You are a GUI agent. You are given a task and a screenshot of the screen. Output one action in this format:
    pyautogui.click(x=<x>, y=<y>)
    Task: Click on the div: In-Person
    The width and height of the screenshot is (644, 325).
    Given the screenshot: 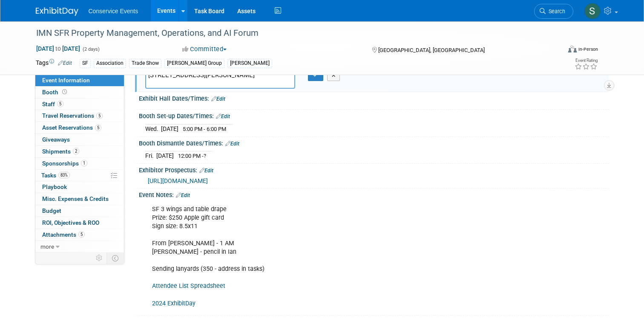 What is the action you would take?
    pyautogui.click(x=587, y=49)
    